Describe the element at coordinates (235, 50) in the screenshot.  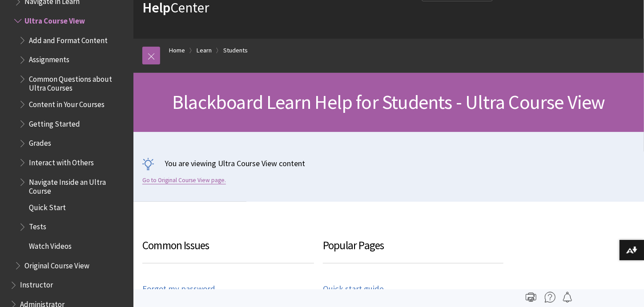
I see `a: Students` at that location.